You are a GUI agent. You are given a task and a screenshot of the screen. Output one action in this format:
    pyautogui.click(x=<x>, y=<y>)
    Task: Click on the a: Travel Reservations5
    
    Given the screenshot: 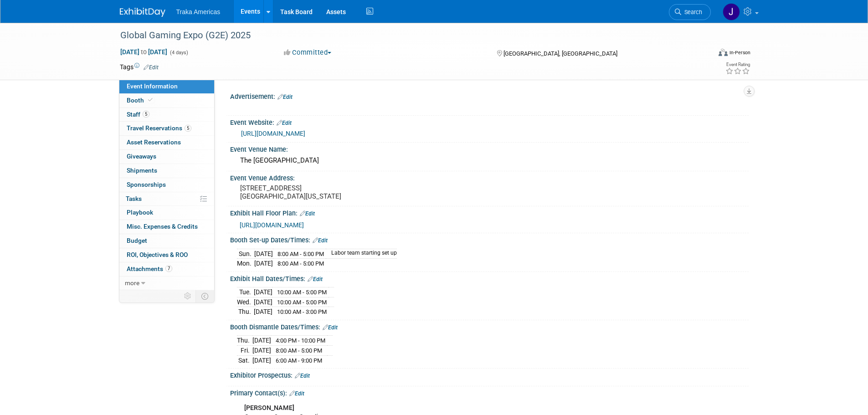 What is the action you would take?
    pyautogui.click(x=167, y=128)
    